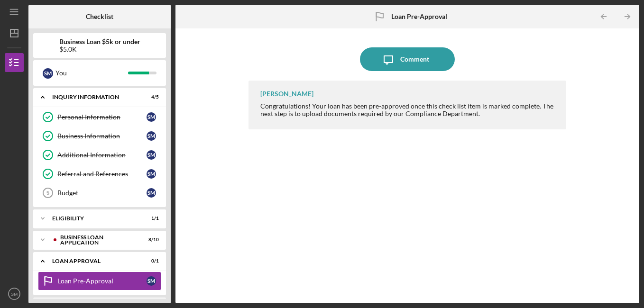  Describe the element at coordinates (14, 294) in the screenshot. I see `button: SM` at that location.